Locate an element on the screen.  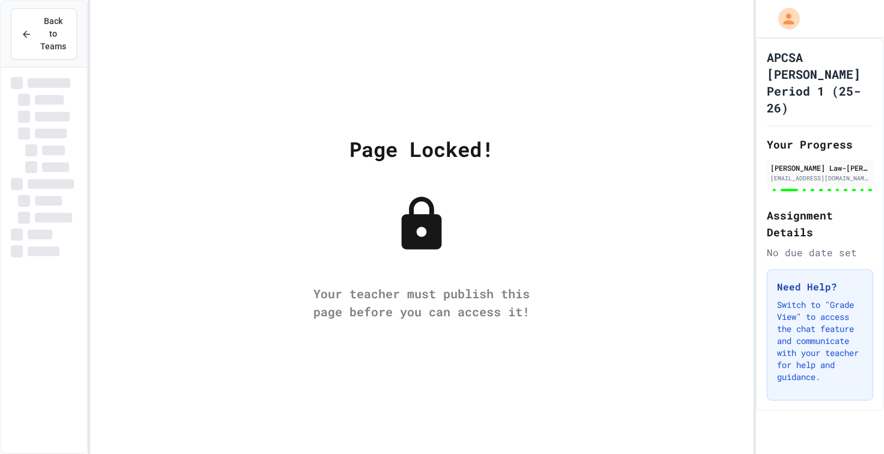
button: Back to Teams is located at coordinates (44, 34).